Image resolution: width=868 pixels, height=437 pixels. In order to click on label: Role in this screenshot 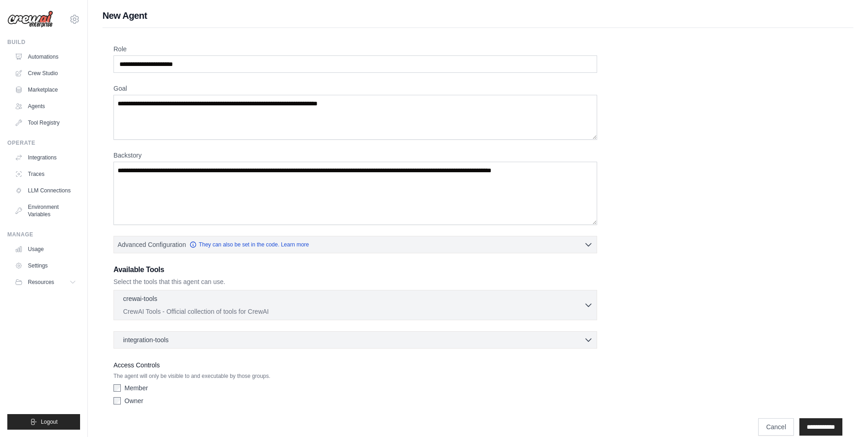, I will do `click(355, 49)`.